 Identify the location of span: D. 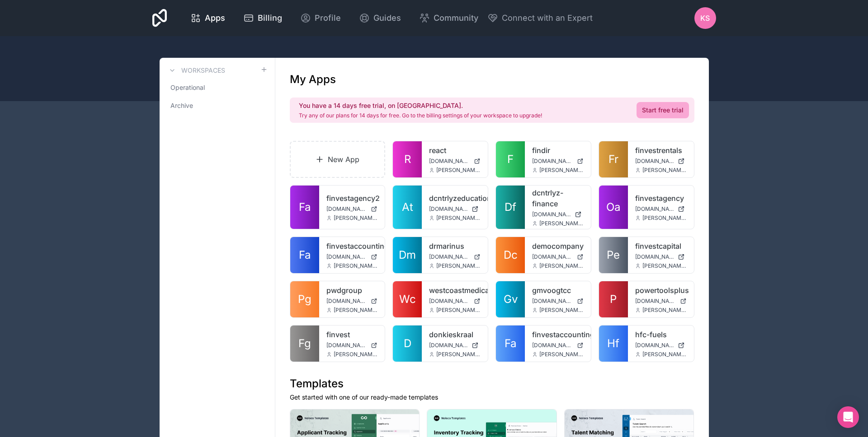
(408, 344).